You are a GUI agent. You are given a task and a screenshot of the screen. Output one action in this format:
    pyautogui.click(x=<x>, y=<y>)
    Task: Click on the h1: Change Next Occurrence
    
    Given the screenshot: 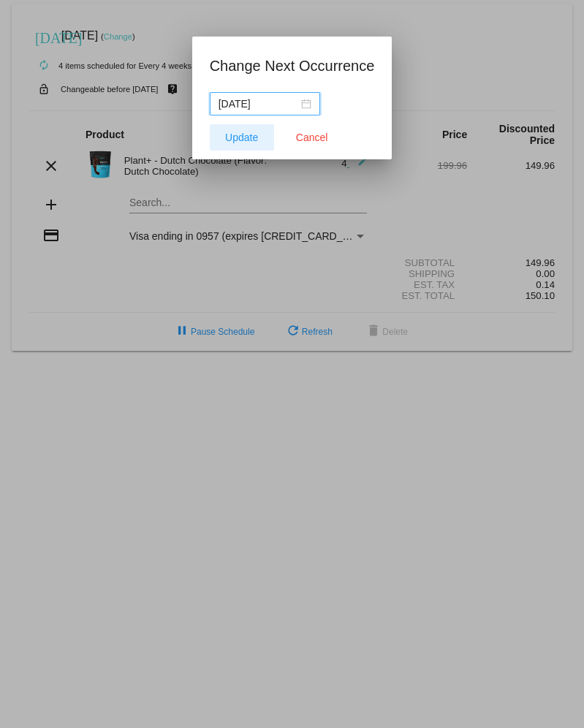 What is the action you would take?
    pyautogui.click(x=292, y=66)
    